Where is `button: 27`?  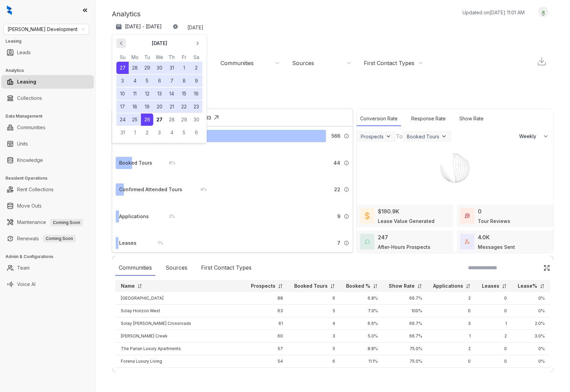 button: 27 is located at coordinates (123, 68).